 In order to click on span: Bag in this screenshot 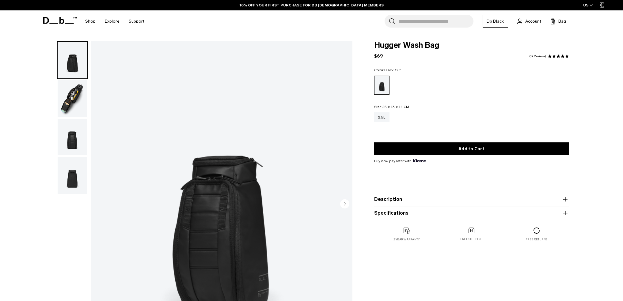, I will do `click(562, 21)`.